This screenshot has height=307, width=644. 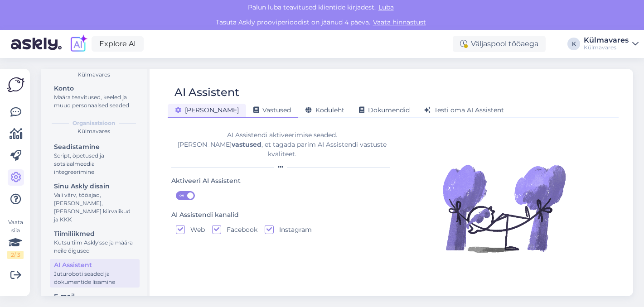 I want to click on a: TiimiliikmedKutsu tiim Askly'sse ja määra neile õigused, so click(x=95, y=241).